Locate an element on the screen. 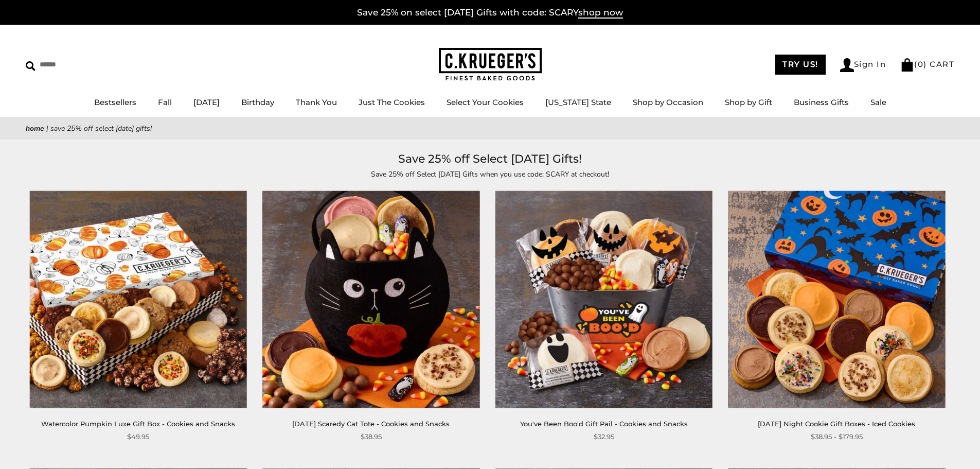 The height and width of the screenshot is (469, 980). img: Account is located at coordinates (847, 65).